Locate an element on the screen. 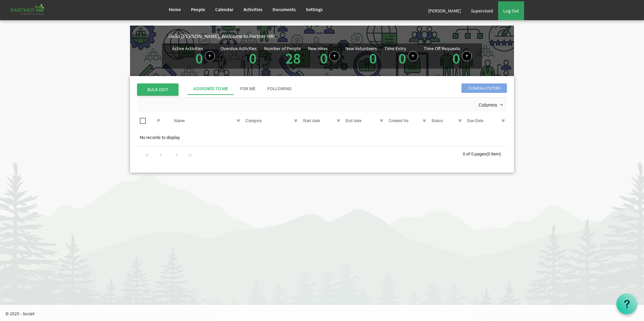 This screenshot has width=644, height=321. span: Activities is located at coordinates (253, 10).